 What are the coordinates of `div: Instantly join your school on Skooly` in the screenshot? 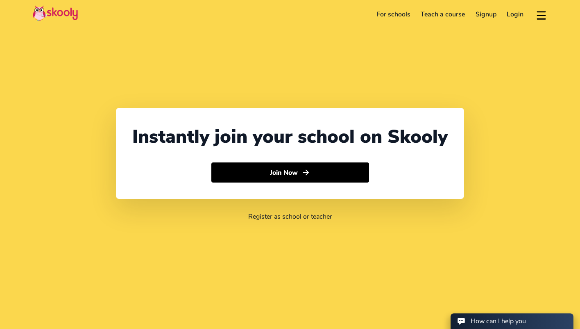 It's located at (290, 136).